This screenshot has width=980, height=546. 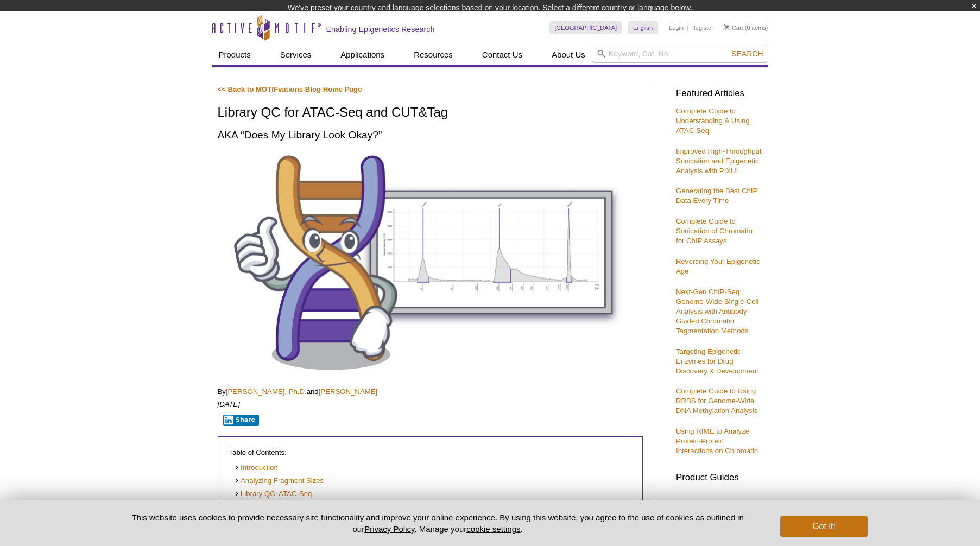 I want to click on li: (0 items), so click(x=746, y=27).